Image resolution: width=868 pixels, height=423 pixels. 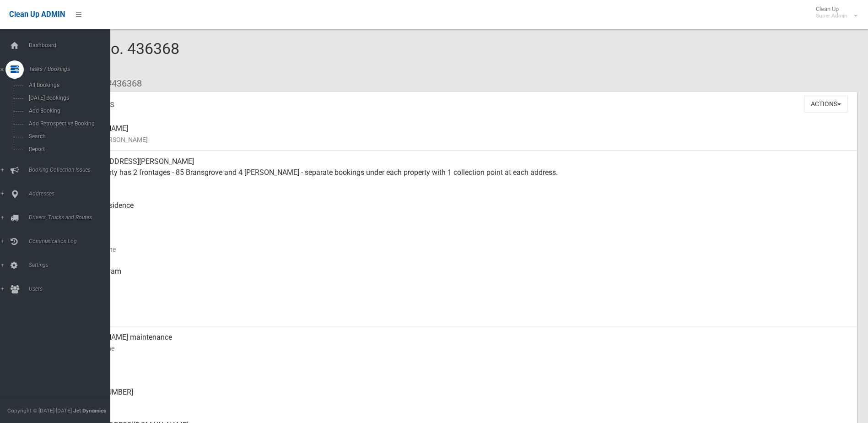 I want to click on strong: Jet Dynamics, so click(x=90, y=411).